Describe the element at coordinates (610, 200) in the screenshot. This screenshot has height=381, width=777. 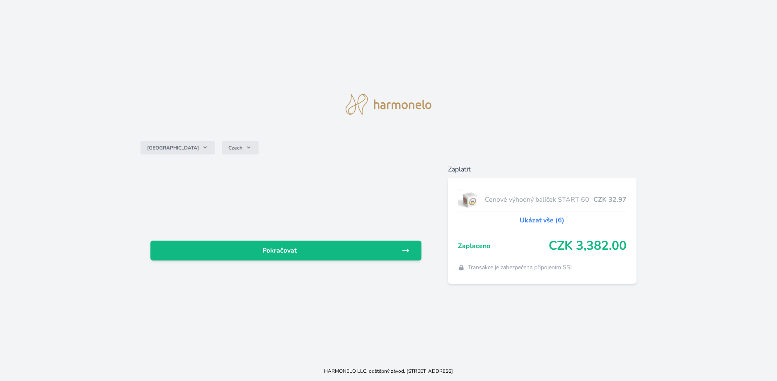
I see `span: CZK 32.97` at that location.